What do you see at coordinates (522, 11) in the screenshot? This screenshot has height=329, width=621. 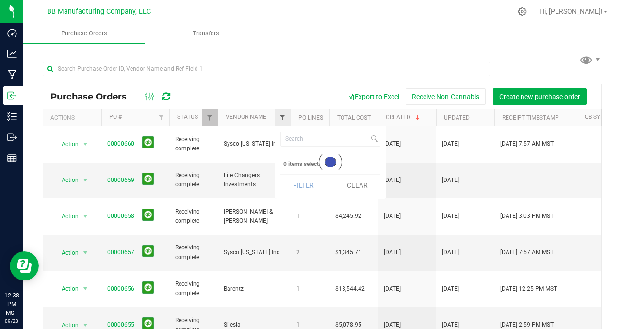 I see `div: Manage settings` at bounding box center [522, 11].